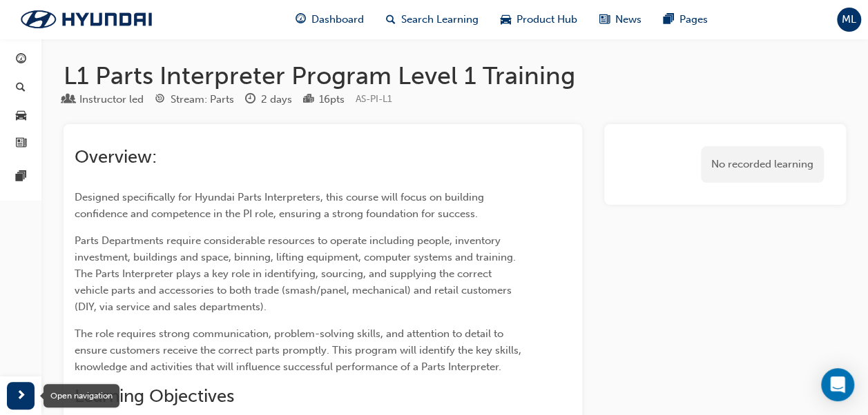  Describe the element at coordinates (693, 19) in the screenshot. I see `span: Pages` at that location.